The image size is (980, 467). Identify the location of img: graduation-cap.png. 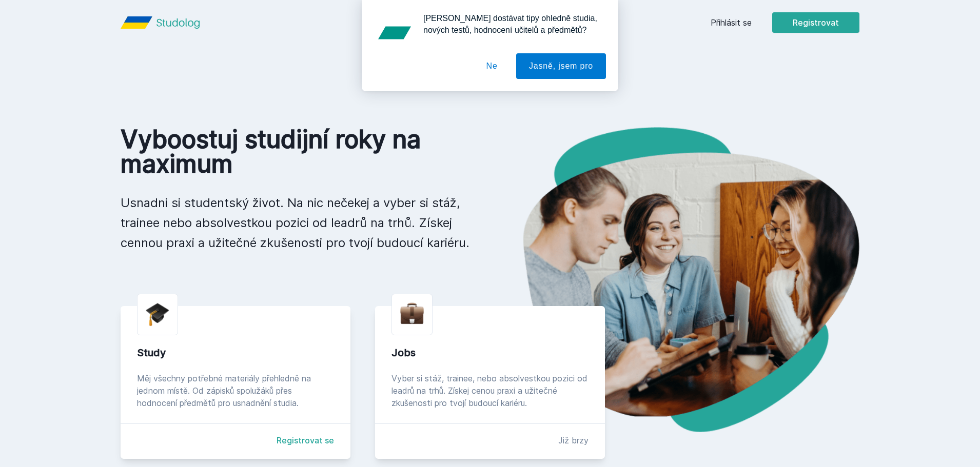
(158, 314).